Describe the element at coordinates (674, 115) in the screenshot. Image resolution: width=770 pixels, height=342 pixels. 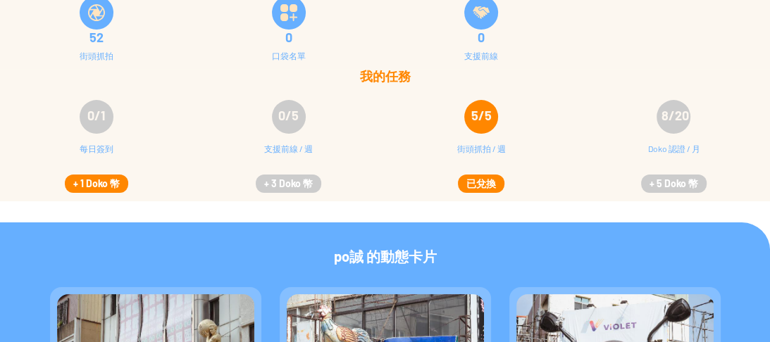
I see `span: 8/20` at that location.